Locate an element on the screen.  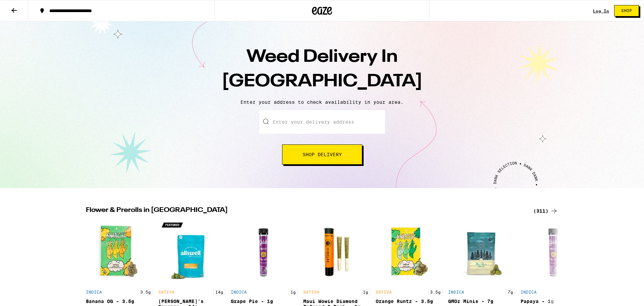
img: Humboldt Farms - GMOz Minis - 7g is located at coordinates (481, 252).